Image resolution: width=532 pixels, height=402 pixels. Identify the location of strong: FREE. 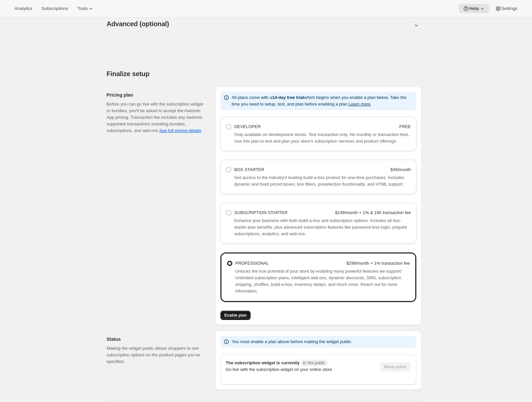
(405, 126).